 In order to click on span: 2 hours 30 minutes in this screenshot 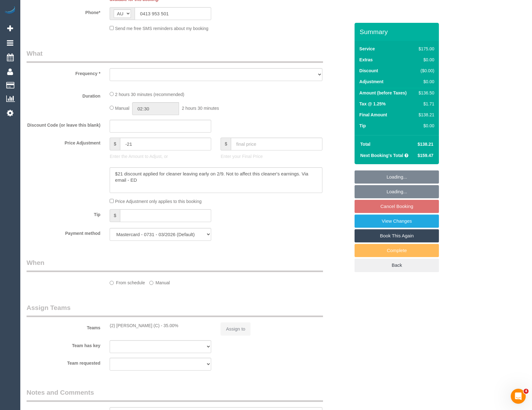, I will do `click(200, 108)`.